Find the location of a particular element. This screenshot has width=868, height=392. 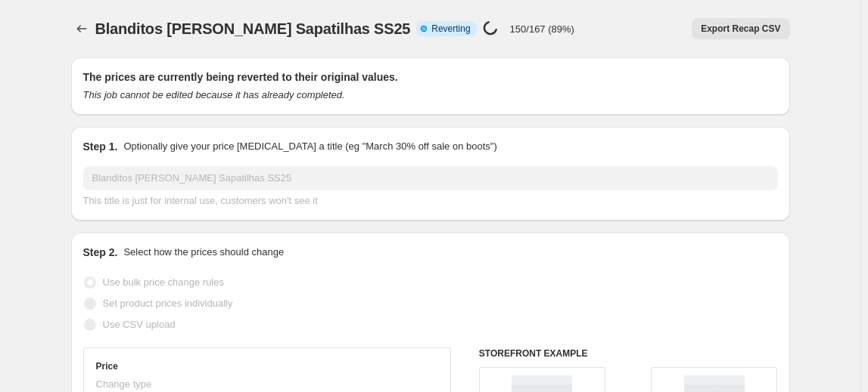

input: 30% off holiday sale is located at coordinates (431, 178).